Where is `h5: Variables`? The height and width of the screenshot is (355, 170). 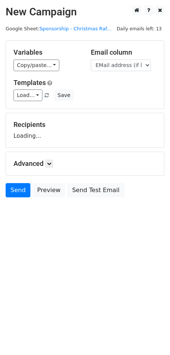
h5: Variables is located at coordinates (46, 52).